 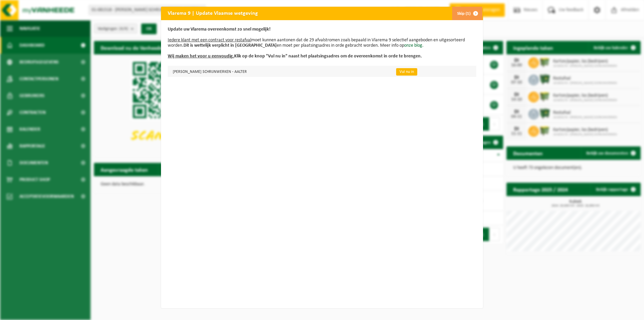 What do you see at coordinates (209, 40) in the screenshot?
I see `u: Iedere klant met een contract voor restafval` at bounding box center [209, 40].